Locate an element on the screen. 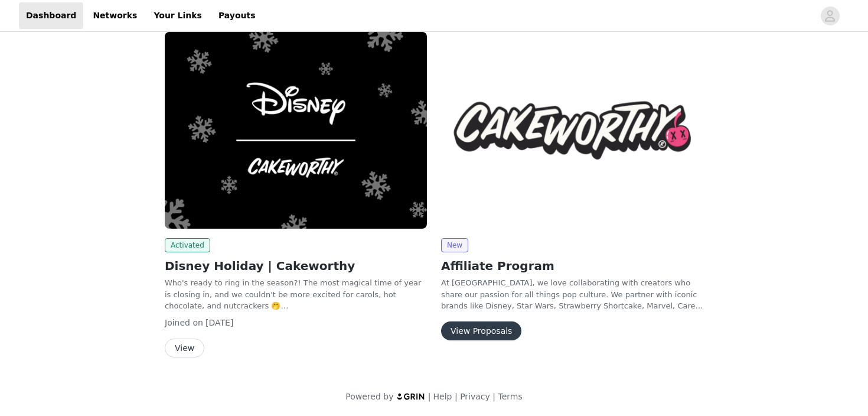 The image size is (868, 416). a: Payouts is located at coordinates (237, 15).